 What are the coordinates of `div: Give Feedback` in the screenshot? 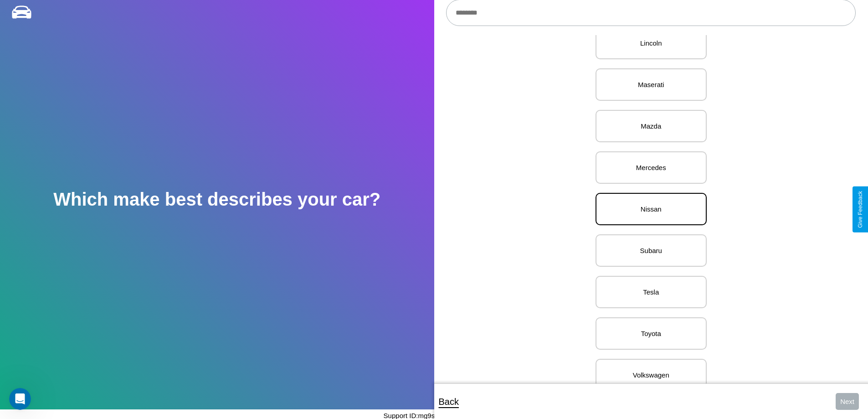 It's located at (861, 209).